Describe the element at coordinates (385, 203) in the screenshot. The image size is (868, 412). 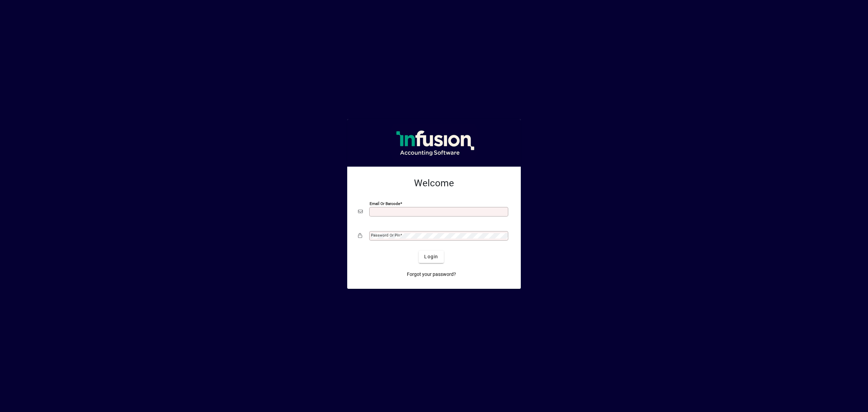
I see `mat-label: Email or Barcode` at that location.